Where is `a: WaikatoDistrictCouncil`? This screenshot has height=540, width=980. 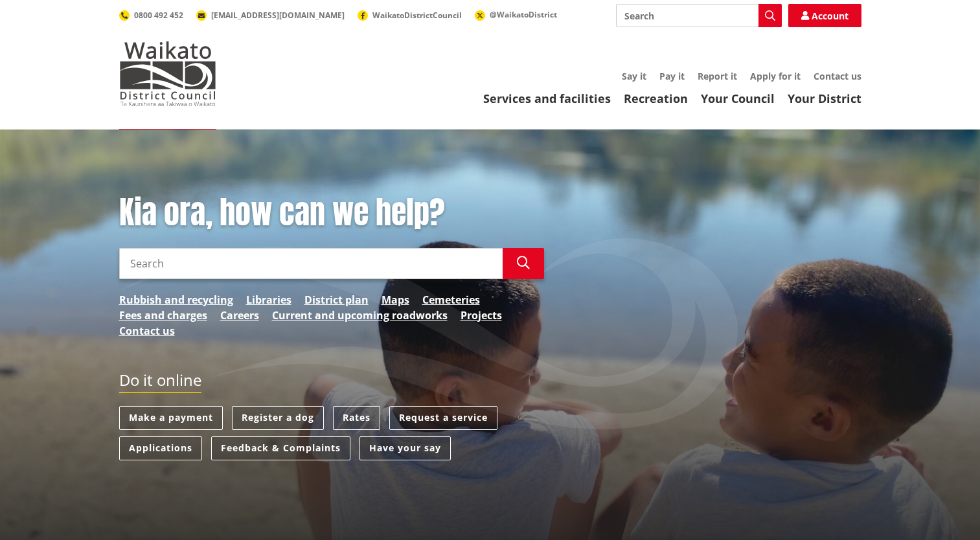 a: WaikatoDistrictCouncil is located at coordinates (409, 15).